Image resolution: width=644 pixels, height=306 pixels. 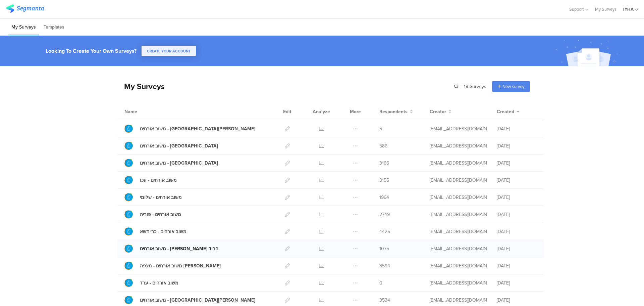 I want to click on span: 5, so click(x=381, y=128).